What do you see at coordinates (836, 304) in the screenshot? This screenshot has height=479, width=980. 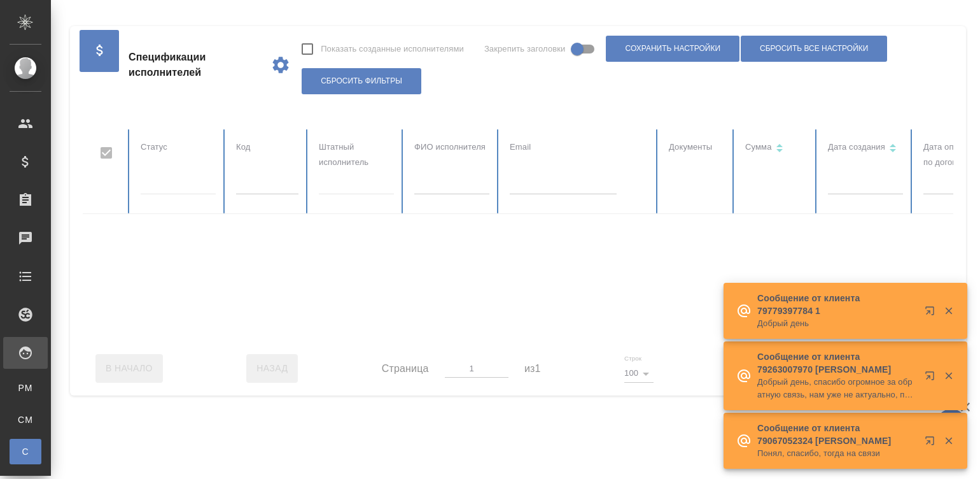 I see `p: Сообщение от клиента 79779397784 1` at bounding box center [836, 304].